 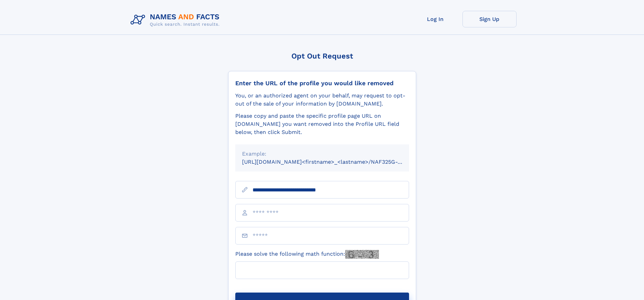 I want to click on label: Please solve the following math function:, so click(x=308, y=255).